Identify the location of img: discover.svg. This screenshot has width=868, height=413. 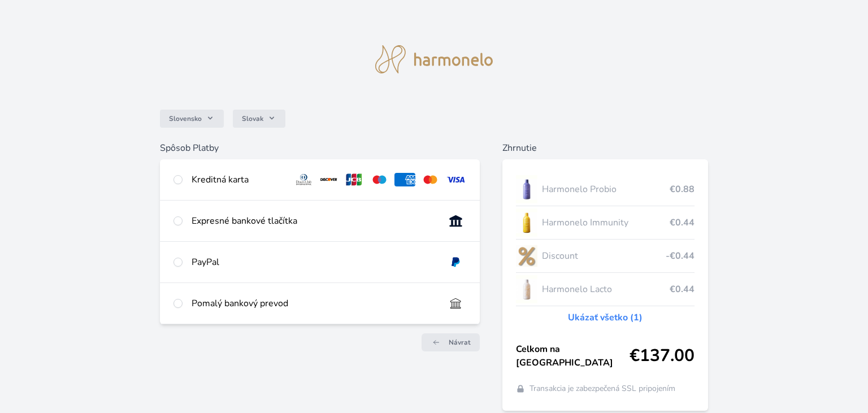
(329, 180).